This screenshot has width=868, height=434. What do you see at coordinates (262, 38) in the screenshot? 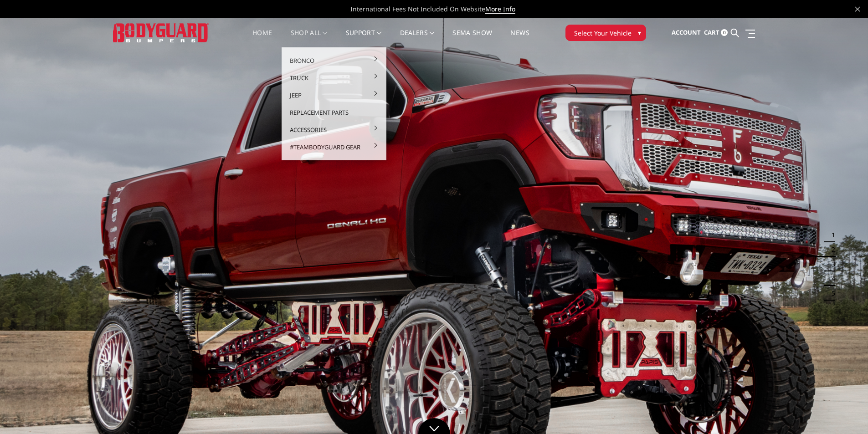
I see `a: Home` at bounding box center [262, 38].